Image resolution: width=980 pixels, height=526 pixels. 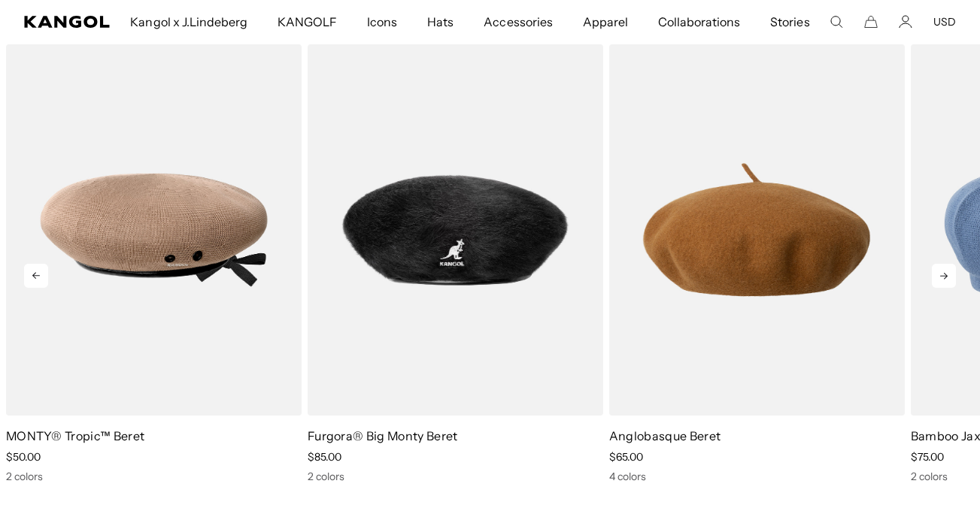 I want to click on div: 4 of 10, so click(x=754, y=263).